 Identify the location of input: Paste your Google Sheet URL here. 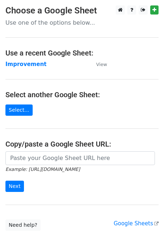
(80, 158).